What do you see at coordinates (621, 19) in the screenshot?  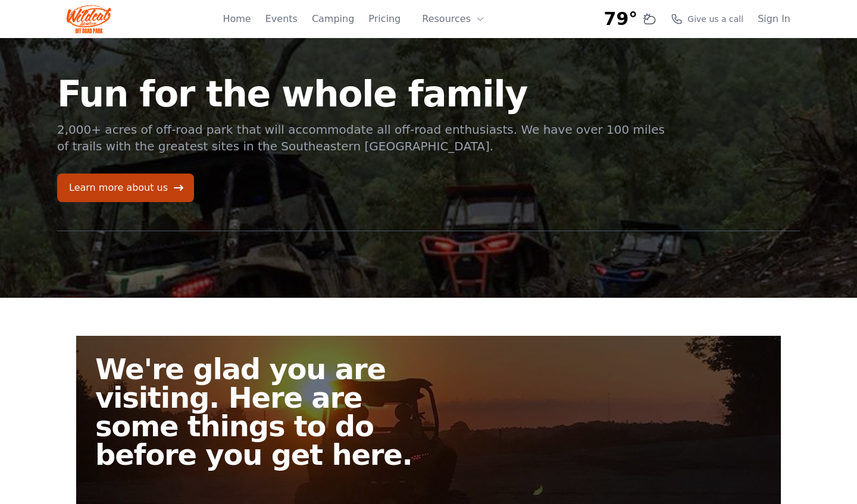 I see `span: 79°` at bounding box center [621, 19].